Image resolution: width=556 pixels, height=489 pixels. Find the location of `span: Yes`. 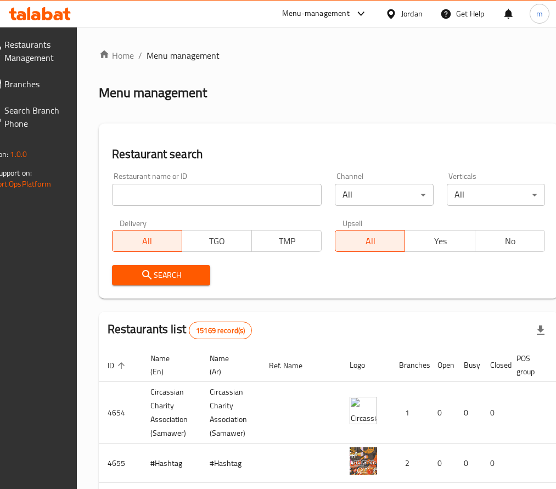

span: Yes is located at coordinates (439, 241).